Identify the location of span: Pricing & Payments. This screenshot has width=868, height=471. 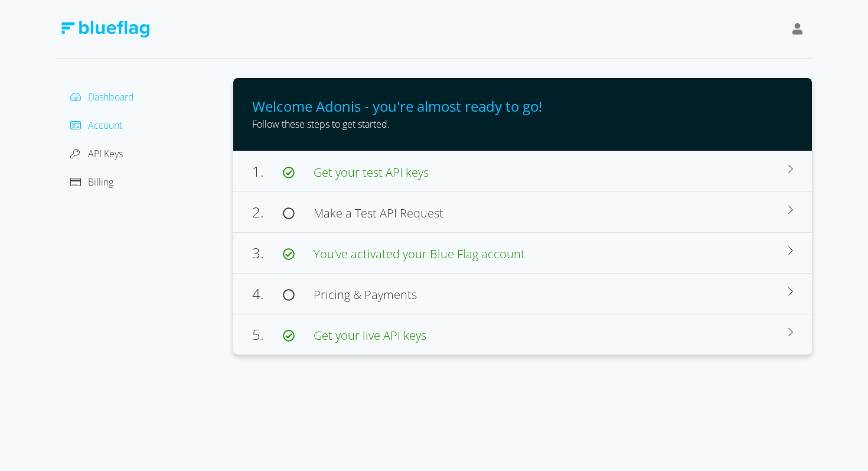
(365, 294).